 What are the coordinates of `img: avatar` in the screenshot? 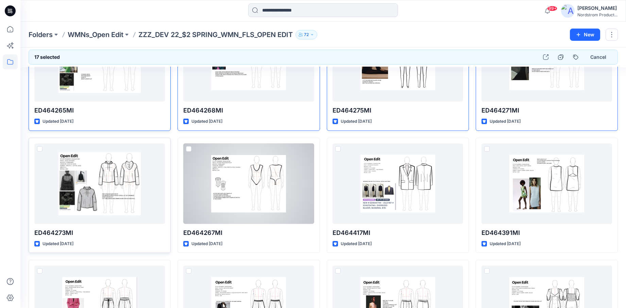 It's located at (568, 11).